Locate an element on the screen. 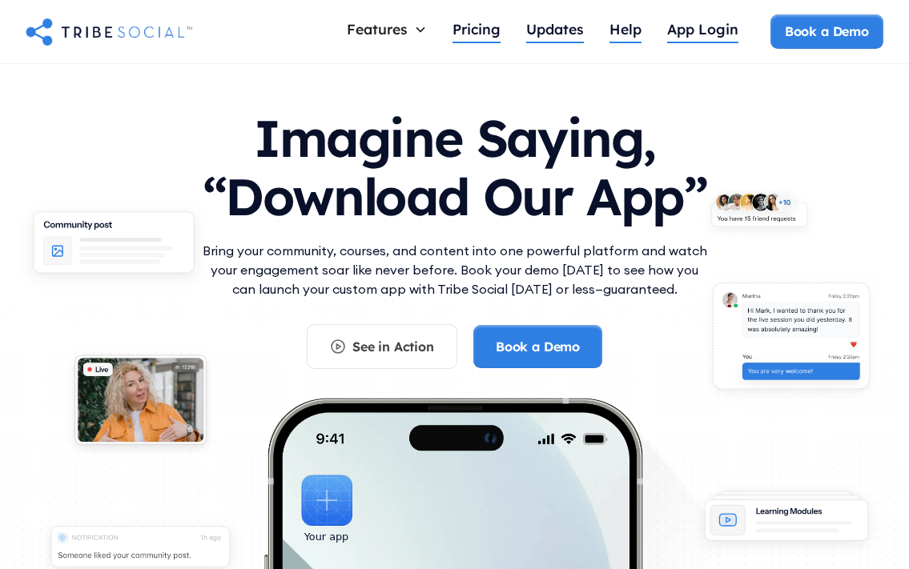 This screenshot has width=909, height=569. a: See in Action is located at coordinates (382, 347).